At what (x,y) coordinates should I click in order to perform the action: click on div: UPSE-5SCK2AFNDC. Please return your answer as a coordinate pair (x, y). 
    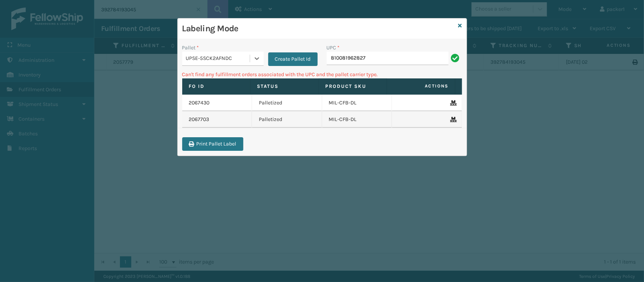
    Looking at the image, I should click on (218, 59).